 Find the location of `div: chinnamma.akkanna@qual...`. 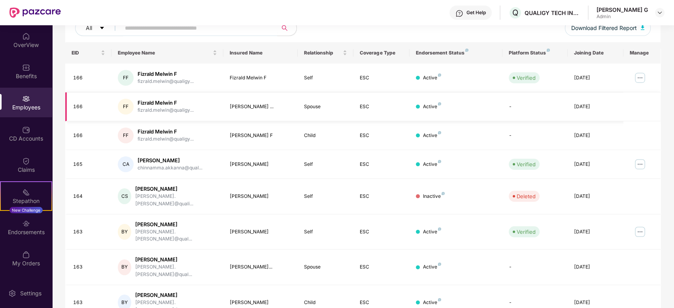

div: chinnamma.akkanna@qual... is located at coordinates (170, 168).